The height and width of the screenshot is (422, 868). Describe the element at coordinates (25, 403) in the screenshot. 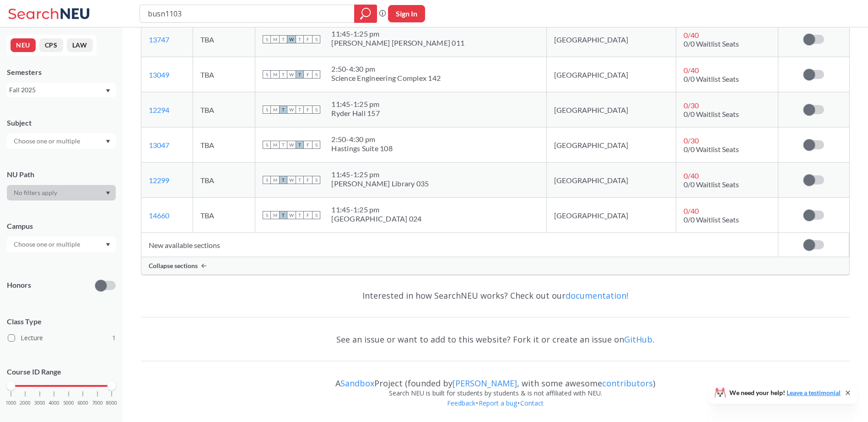

I see `span: 2000` at that location.